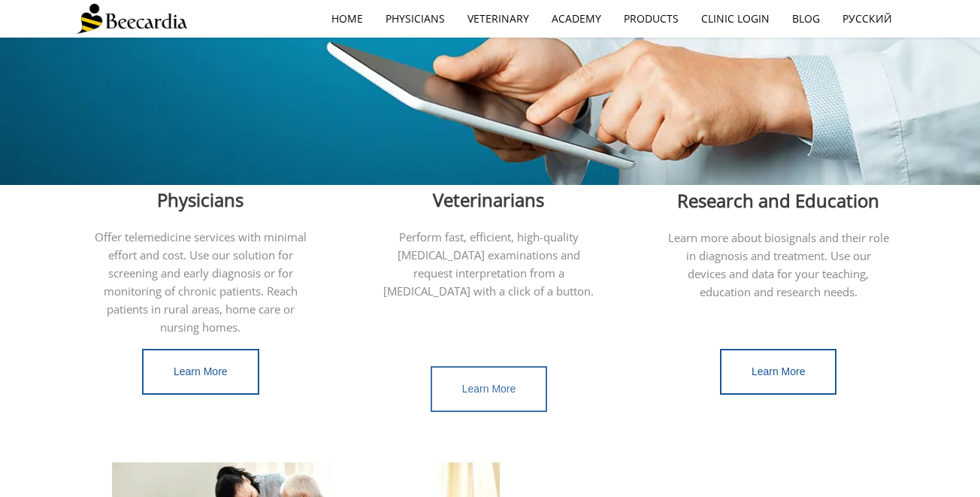 The height and width of the screenshot is (497, 980). What do you see at coordinates (201, 282) in the screenshot?
I see `span: Offer telemedicine services with minimal effort and cost. Use our solution for screening and earl...` at bounding box center [201, 282].